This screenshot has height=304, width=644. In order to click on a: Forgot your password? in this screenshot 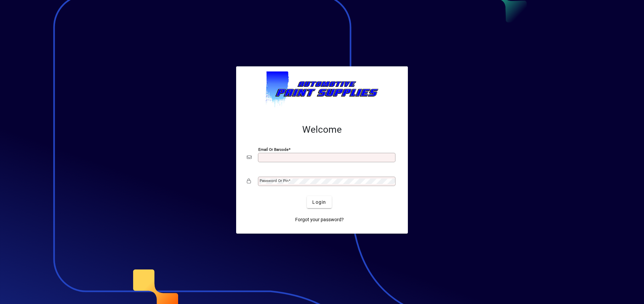, I will do `click(319, 220)`.